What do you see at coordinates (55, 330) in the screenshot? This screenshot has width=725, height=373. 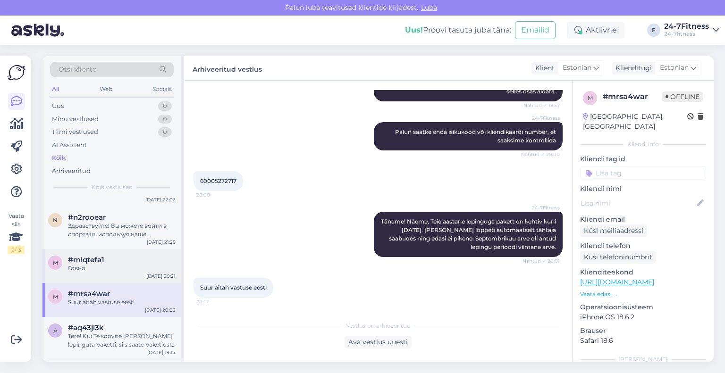 I see `span: a` at bounding box center [55, 330].